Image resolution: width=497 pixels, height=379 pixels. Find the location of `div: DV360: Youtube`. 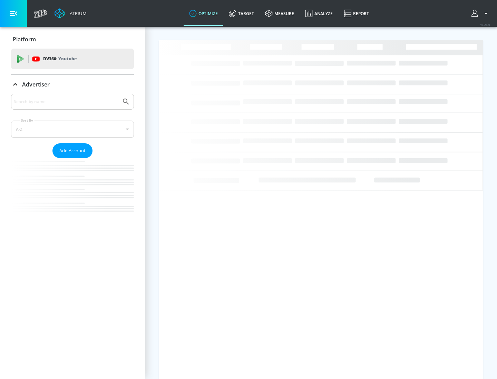

div: DV360: Youtube is located at coordinates (72, 59).